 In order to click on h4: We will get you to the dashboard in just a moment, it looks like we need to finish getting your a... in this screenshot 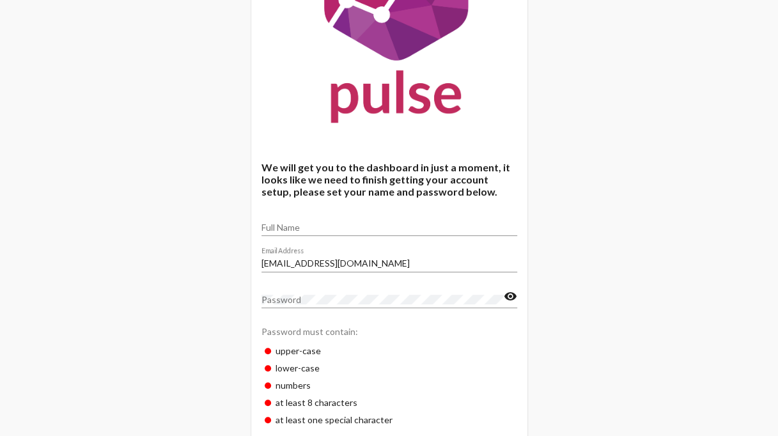, I will do `click(390, 179)`.